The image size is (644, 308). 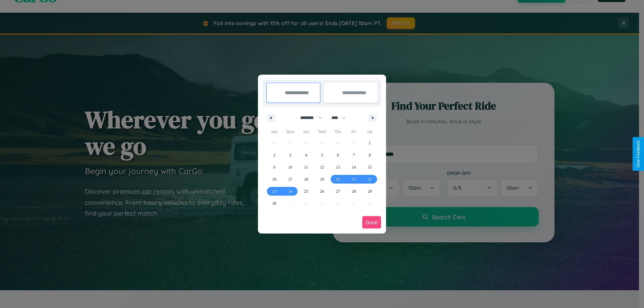 I want to click on span: 12, so click(x=322, y=167).